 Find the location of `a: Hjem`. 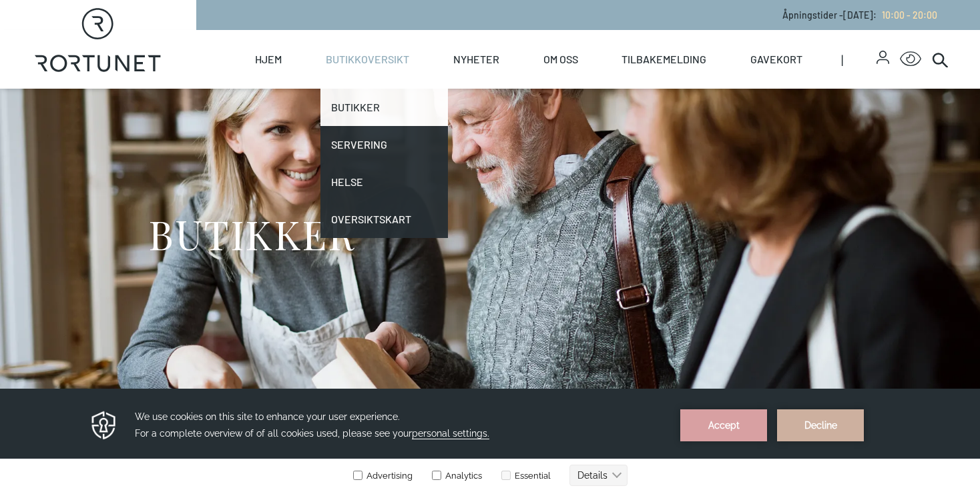

a: Hjem is located at coordinates (268, 59).